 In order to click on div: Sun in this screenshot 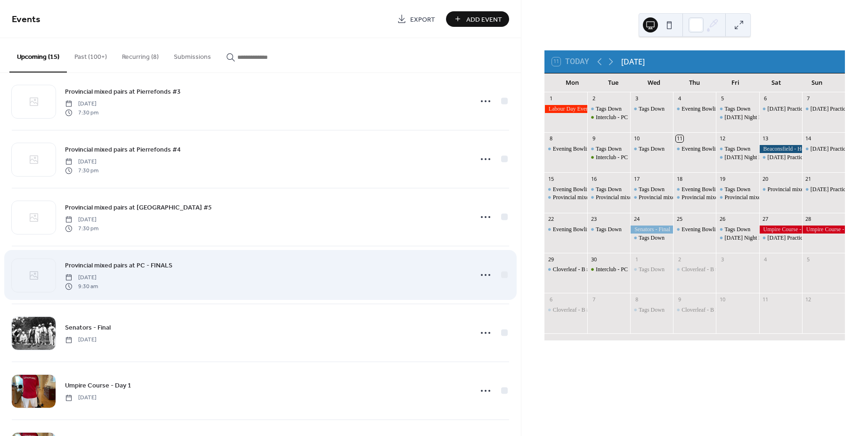, I will do `click(817, 83)`.